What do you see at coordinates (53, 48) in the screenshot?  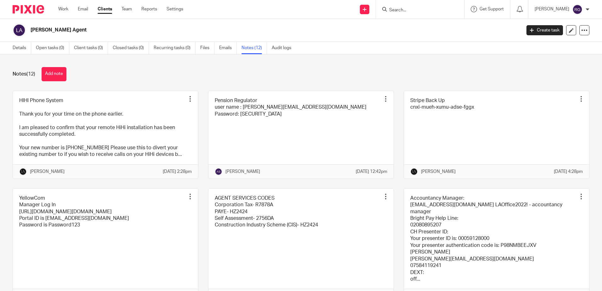 I see `a: Open tasks (0)` at bounding box center [53, 48].